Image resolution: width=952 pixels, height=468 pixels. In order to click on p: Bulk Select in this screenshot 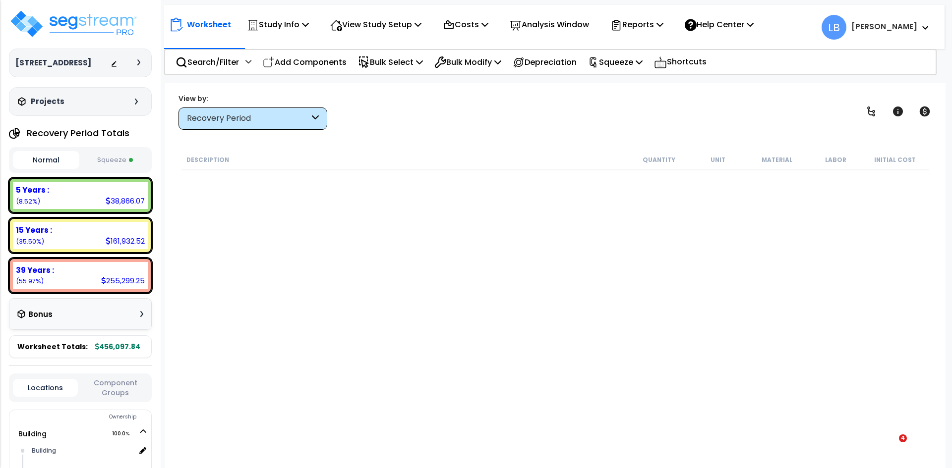, I will do `click(390, 62)`.